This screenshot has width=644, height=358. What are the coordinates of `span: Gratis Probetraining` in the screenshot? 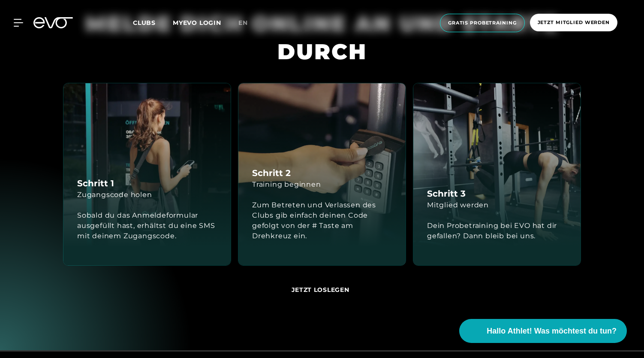 It's located at (483, 23).